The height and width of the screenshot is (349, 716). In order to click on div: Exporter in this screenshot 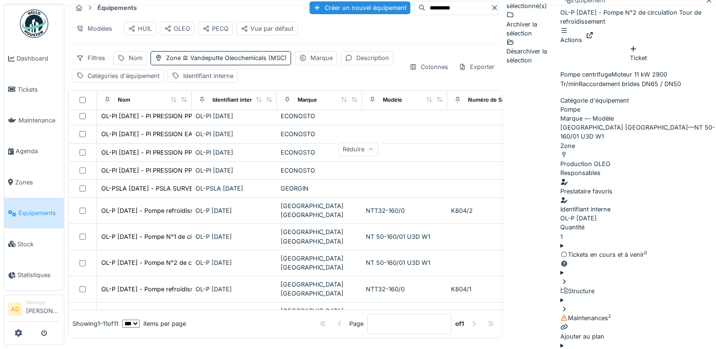, I will do `click(477, 67)`.